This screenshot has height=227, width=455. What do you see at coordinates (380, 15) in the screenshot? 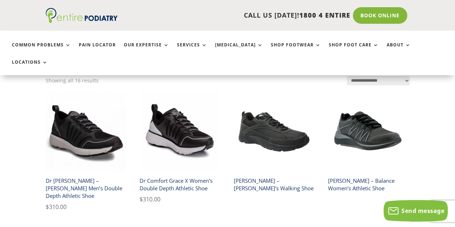
I see `a: Book Online` at bounding box center [380, 15].